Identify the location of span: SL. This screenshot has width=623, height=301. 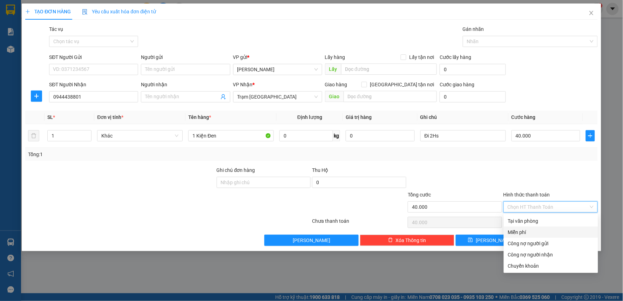
(50, 117).